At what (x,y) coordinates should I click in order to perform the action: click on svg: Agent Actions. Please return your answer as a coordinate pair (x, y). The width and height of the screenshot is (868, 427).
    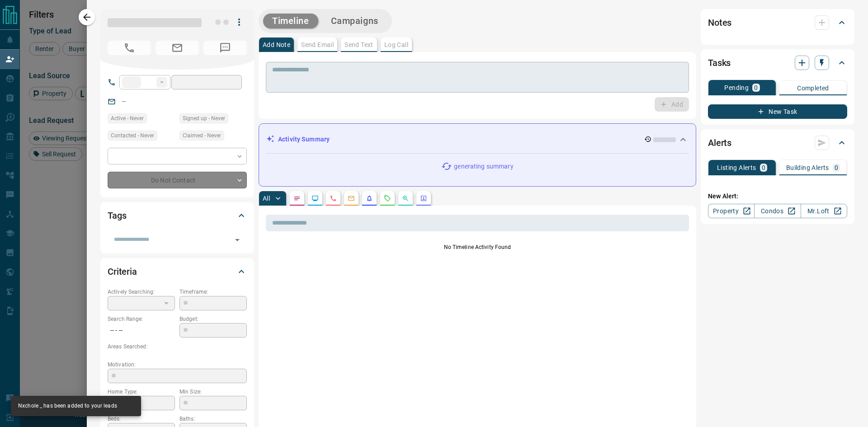
    Looking at the image, I should click on (424, 199).